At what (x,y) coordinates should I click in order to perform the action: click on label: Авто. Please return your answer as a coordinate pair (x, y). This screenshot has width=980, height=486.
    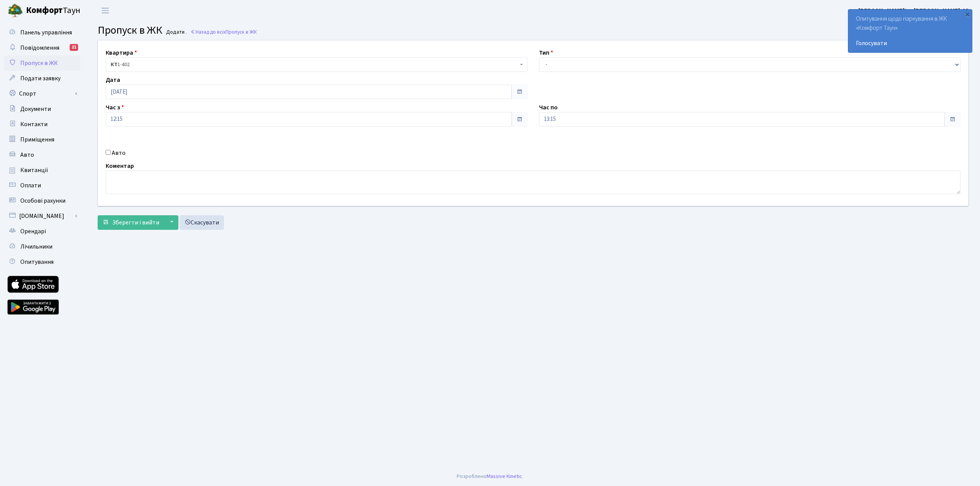
    Looking at the image, I should click on (118, 153).